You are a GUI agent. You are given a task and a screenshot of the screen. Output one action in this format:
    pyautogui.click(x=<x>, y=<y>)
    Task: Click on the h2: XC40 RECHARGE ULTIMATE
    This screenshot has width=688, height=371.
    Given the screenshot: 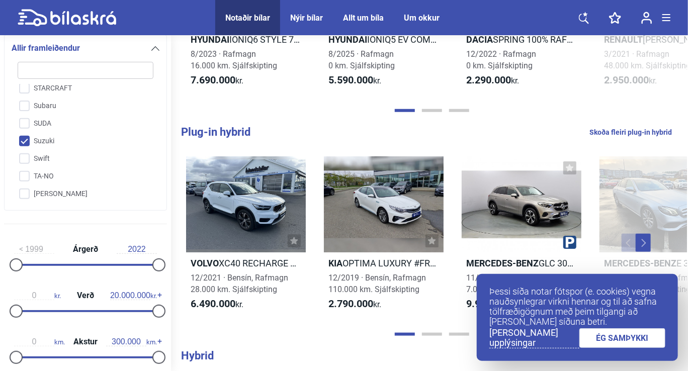 What is the action you would take?
    pyautogui.click(x=246, y=263)
    